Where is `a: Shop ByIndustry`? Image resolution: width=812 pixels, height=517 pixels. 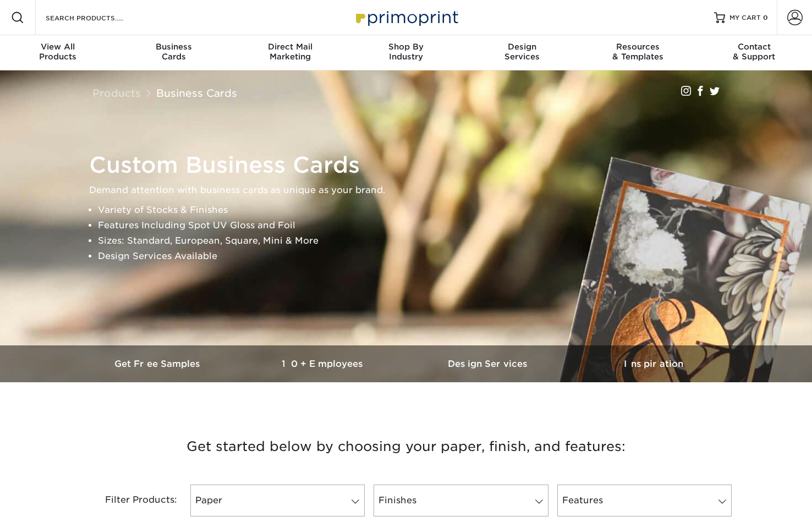
a: Shop ByIndustry is located at coordinates (406, 53).